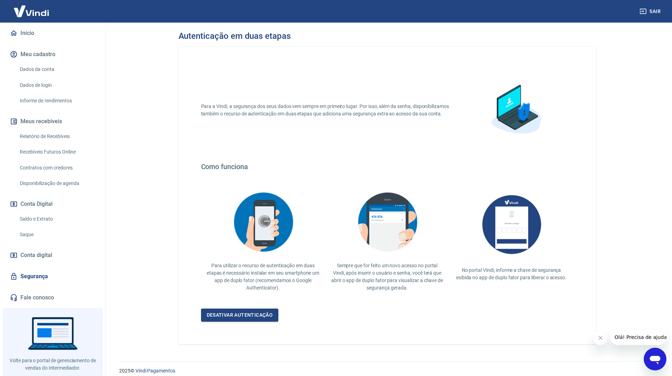  What do you see at coordinates (329, 110) in the screenshot?
I see `p: Para a Vindi, a segurança dos seus dados vem sempre em primeiro lugar. Por isso, além da senha, d...` at bounding box center [329, 110].